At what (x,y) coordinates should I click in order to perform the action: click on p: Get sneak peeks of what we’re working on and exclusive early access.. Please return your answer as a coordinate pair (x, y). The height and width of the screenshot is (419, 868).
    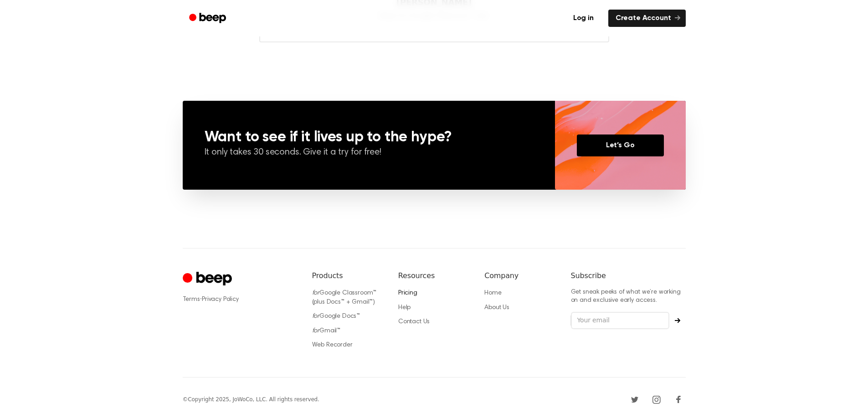
    Looking at the image, I should click on (628, 296).